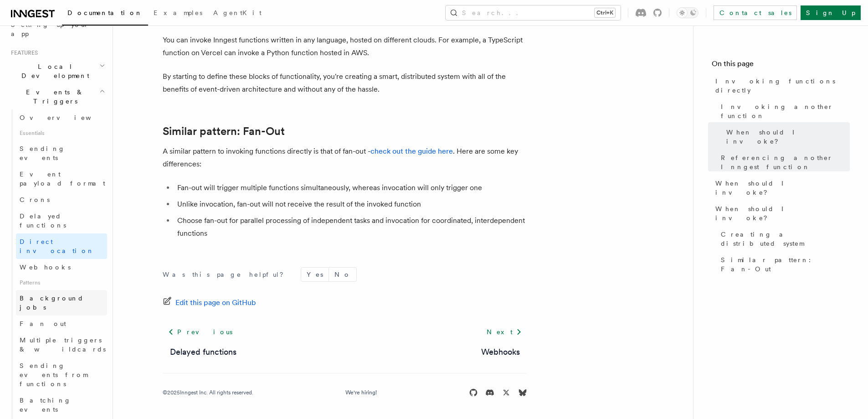 The height and width of the screenshot is (419, 868). Describe the element at coordinates (63, 178) in the screenshot. I see `span: Event payload format` at that location.